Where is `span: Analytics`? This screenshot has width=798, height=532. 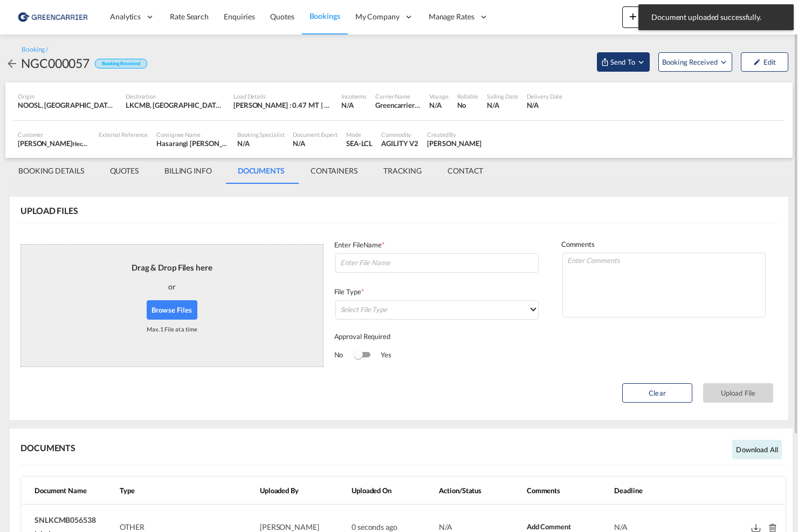 span: Analytics is located at coordinates (125, 17).